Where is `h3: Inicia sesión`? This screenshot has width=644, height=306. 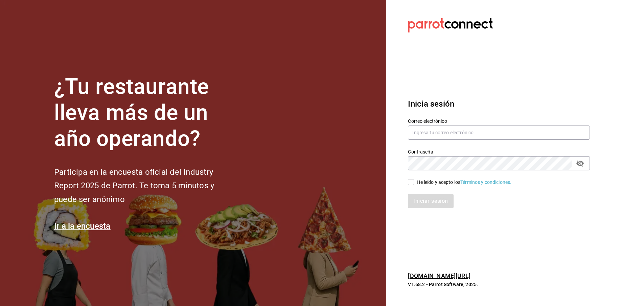 h3: Inicia sesión is located at coordinates (499, 104).